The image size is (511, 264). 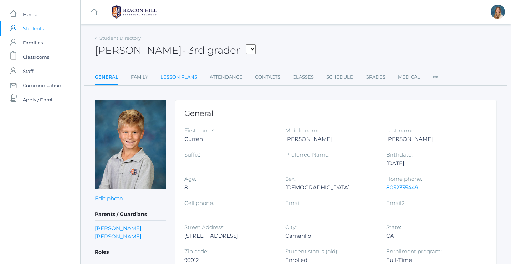 What do you see at coordinates (30, 14) in the screenshot?
I see `span: Home` at bounding box center [30, 14].